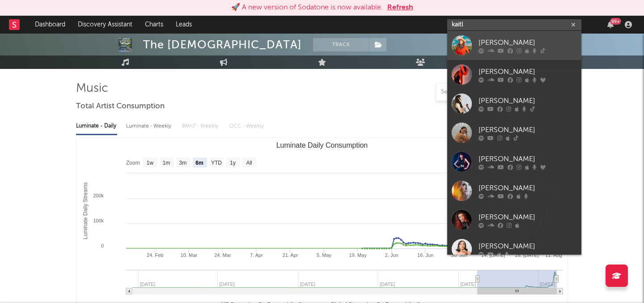 The width and height of the screenshot is (644, 303). Describe the element at coordinates (155, 255) in the screenshot. I see `text: 24. Feb` at that location.